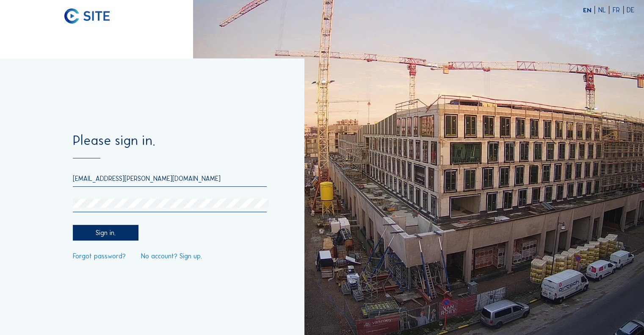 This screenshot has width=644, height=335. What do you see at coordinates (170, 178) in the screenshot?
I see `input: Email` at bounding box center [170, 178].